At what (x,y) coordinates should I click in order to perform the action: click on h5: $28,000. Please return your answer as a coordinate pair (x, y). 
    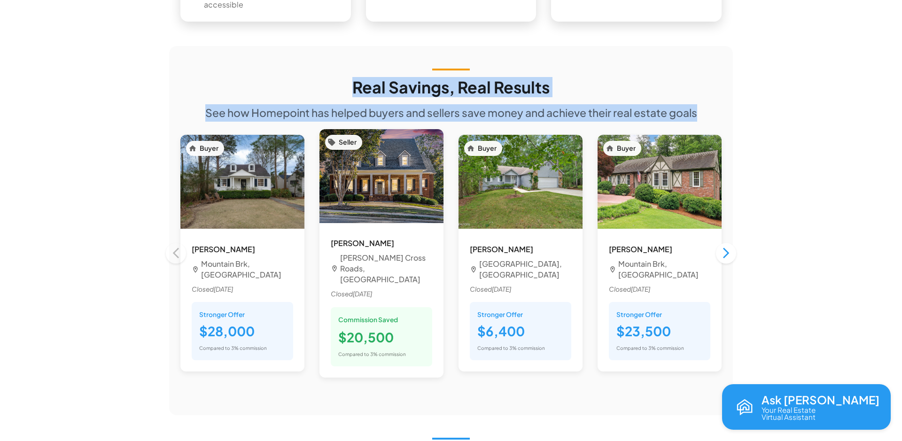
    Looking at the image, I should click on (242, 331).